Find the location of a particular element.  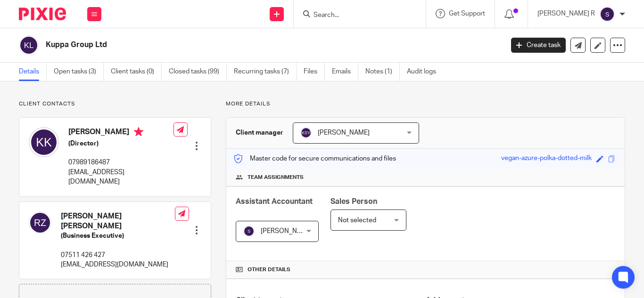

span: Other details is located at coordinates (269, 270).